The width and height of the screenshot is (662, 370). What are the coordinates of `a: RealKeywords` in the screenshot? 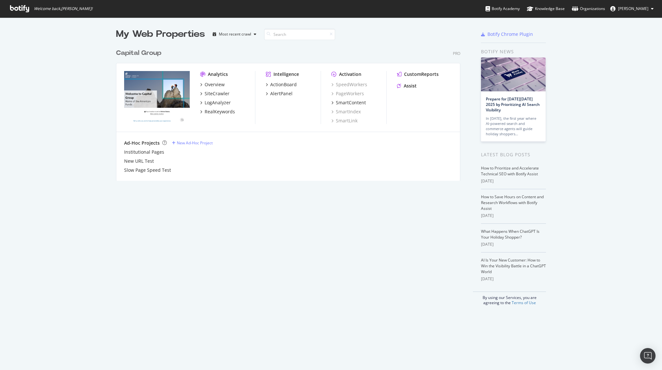 It's located at (218, 112).